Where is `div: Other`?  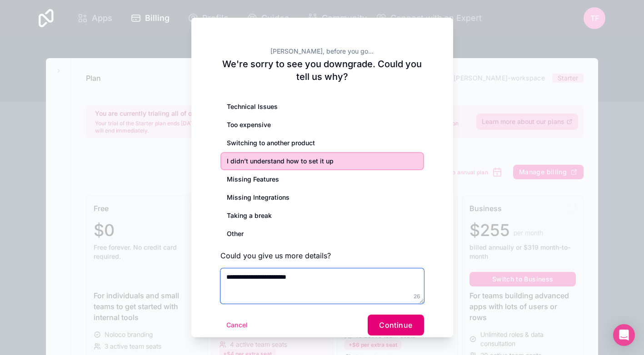
div: Other is located at coordinates (322, 234).